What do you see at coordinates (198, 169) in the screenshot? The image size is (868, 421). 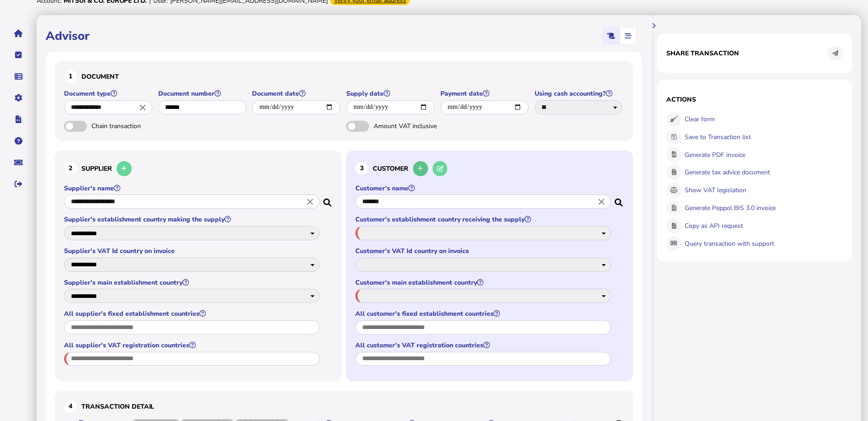 I see `h3: Supplier` at bounding box center [198, 169].